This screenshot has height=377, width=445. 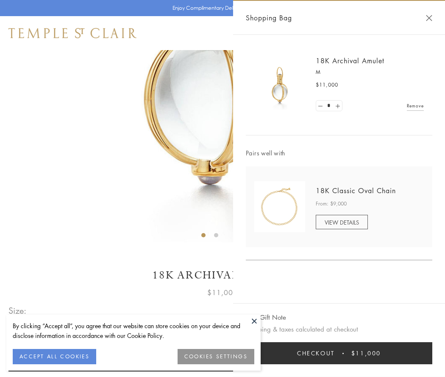 What do you see at coordinates (223, 275) in the screenshot?
I see `h1: 18K Archival Amulet` at bounding box center [223, 275].